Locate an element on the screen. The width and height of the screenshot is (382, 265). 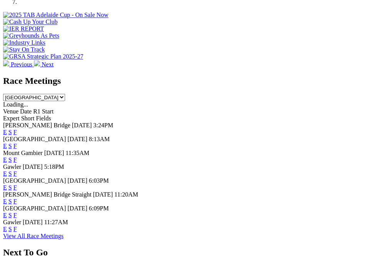
span: Venue is located at coordinates (11, 111).